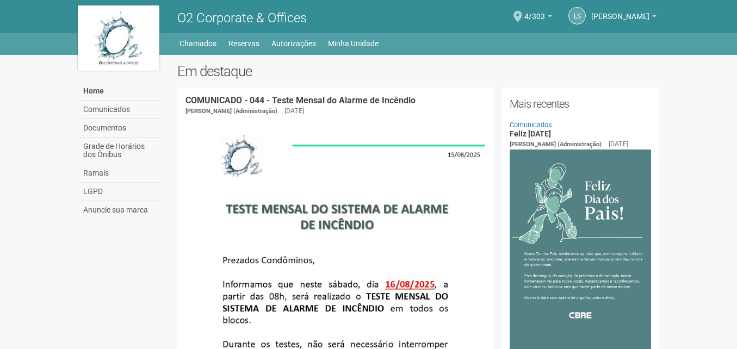  I want to click on a: Minha Unidade, so click(353, 44).